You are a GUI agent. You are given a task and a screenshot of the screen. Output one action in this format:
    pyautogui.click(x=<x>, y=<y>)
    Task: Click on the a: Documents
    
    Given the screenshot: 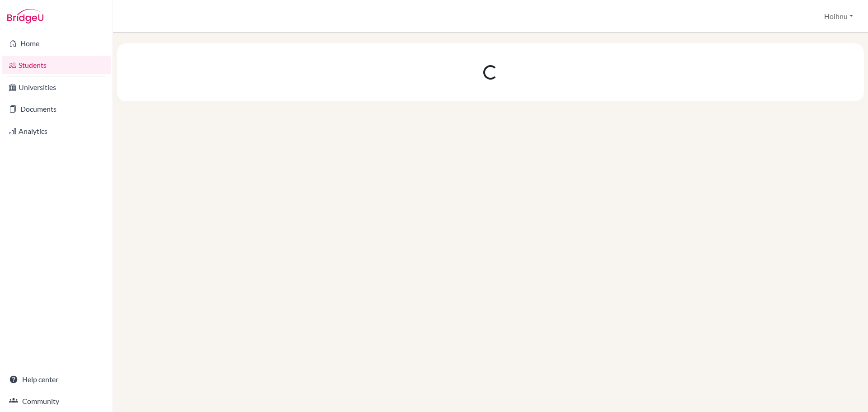 What is the action you would take?
    pyautogui.click(x=56, y=109)
    